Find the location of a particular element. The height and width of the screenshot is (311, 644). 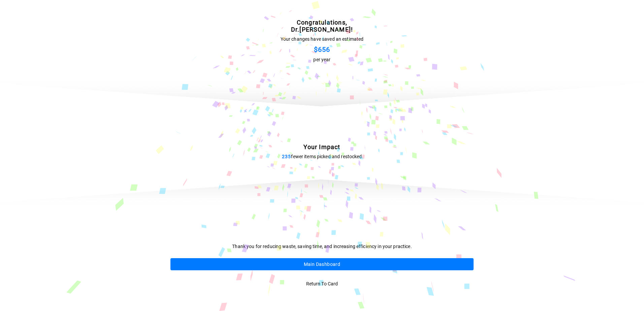

span: 235 is located at coordinates (286, 157).